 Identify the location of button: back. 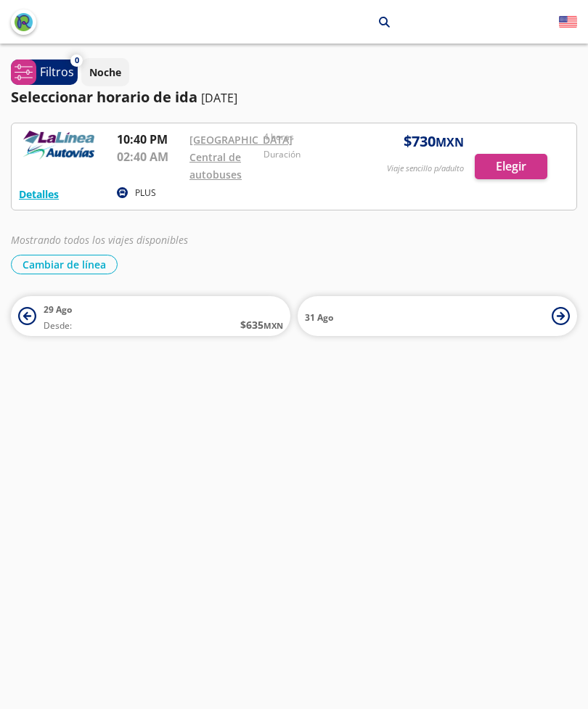
(23, 21).